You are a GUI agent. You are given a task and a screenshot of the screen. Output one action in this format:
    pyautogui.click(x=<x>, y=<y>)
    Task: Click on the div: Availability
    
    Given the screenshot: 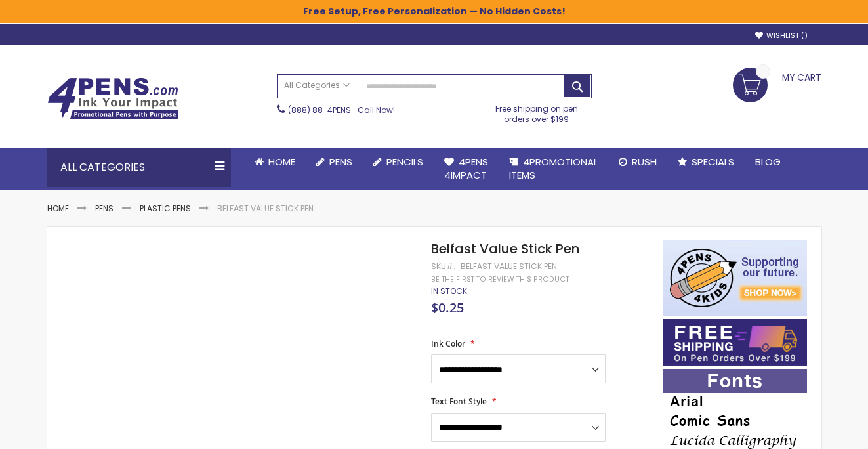 What is the action you would take?
    pyautogui.click(x=449, y=292)
    